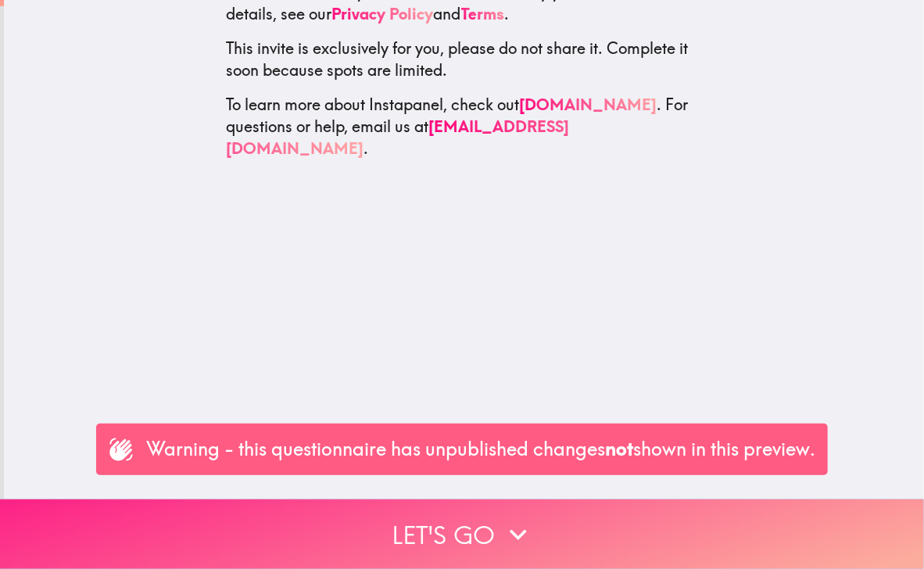  Describe the element at coordinates (483, 13) in the screenshot. I see `a: Terms` at that location.